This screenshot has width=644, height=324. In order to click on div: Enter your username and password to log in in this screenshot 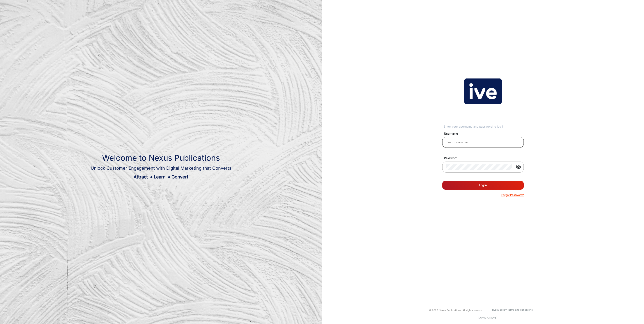, I will do `click(483, 127)`.